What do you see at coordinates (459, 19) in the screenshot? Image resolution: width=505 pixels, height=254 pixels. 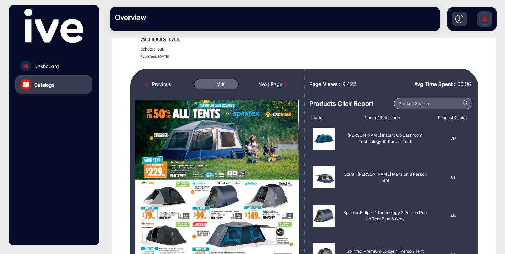 I see `img: h2download.svg` at bounding box center [459, 19].